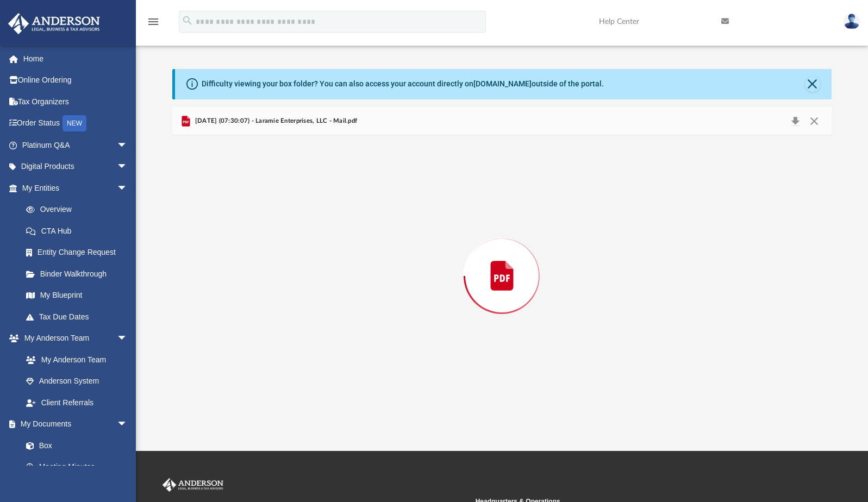 The image size is (868, 502). I want to click on a: Tax Organizers, so click(76, 102).